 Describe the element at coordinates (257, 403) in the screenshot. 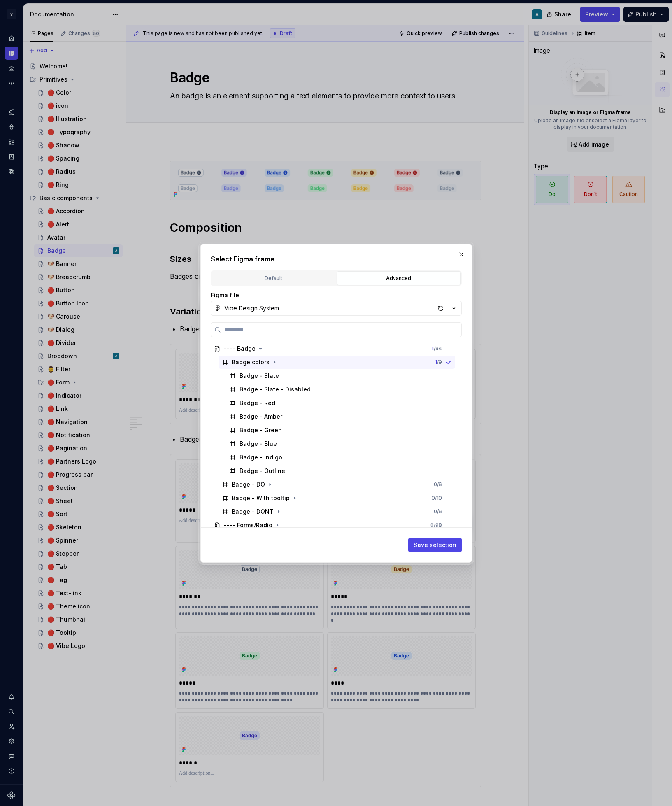

I see `div: Badge - Red` at that location.